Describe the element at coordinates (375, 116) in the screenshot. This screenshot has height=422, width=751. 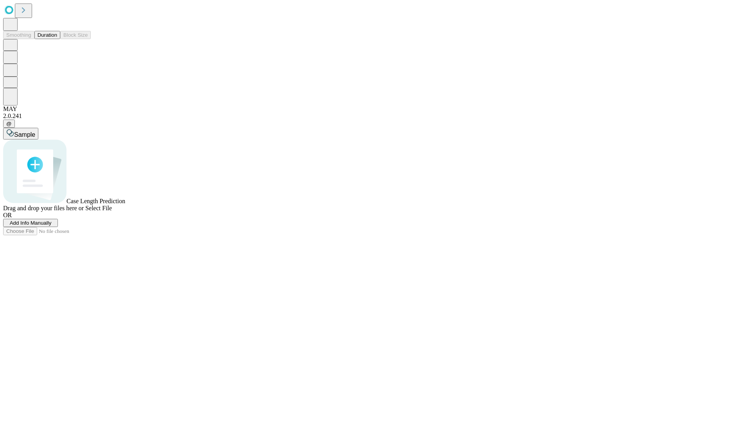
I see `div: 2.0.241` at that location.